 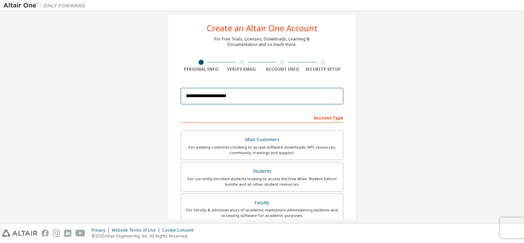 What do you see at coordinates (242, 69) in the screenshot?
I see `div: Verify Email` at bounding box center [242, 69].